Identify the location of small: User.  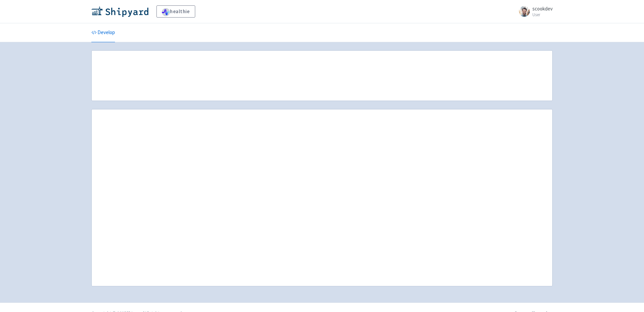
(542, 14).